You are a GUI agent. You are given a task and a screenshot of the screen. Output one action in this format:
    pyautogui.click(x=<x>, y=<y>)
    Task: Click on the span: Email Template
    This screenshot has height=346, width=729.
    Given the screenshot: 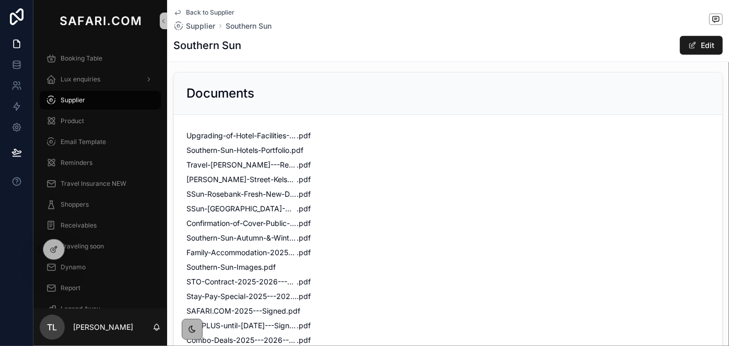 What is the action you would take?
    pyautogui.click(x=83, y=142)
    